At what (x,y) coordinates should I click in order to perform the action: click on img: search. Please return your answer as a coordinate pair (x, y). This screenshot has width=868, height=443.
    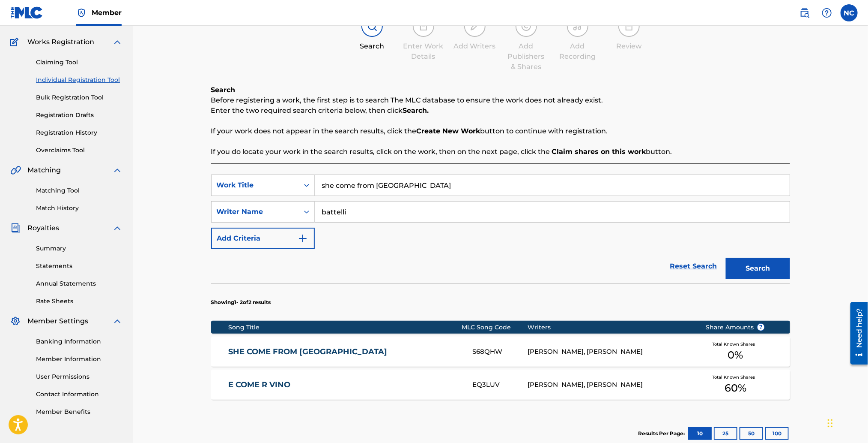
    Looking at the image, I should click on (805, 13).